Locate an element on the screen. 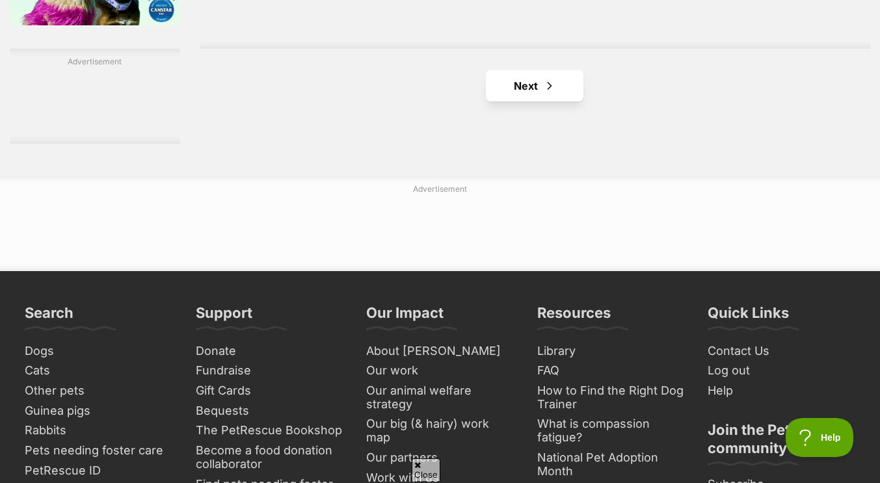 The width and height of the screenshot is (880, 483). a: Cats is located at coordinates (98, 371).